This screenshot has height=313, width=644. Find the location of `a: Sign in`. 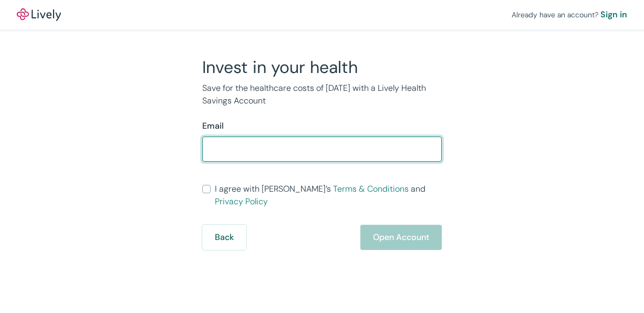

a: Sign in is located at coordinates (614, 15).